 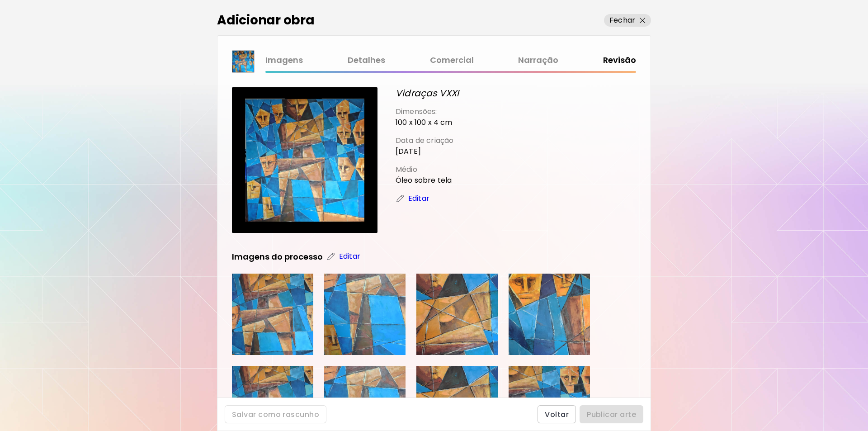 What do you see at coordinates (243, 62) in the screenshot?
I see `img: thumbnail` at bounding box center [243, 62].